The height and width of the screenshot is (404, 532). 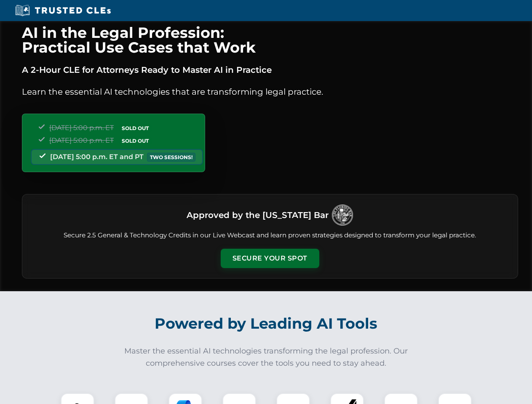 What do you see at coordinates (270, 70) in the screenshot?
I see `p: A 2-Hour CLE for Attorneys Ready to Master AI in Practice` at bounding box center [270, 70].